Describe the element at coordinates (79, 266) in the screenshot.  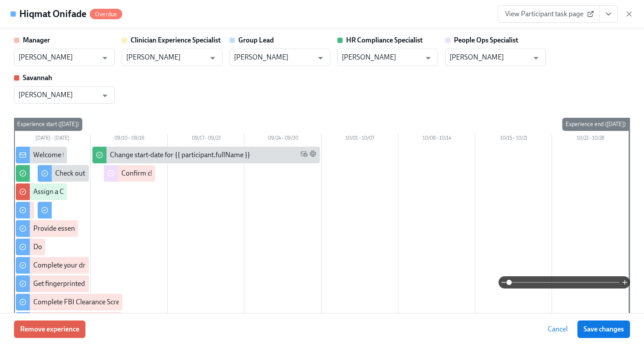
I see `div: Complete your drug screening` at that location.